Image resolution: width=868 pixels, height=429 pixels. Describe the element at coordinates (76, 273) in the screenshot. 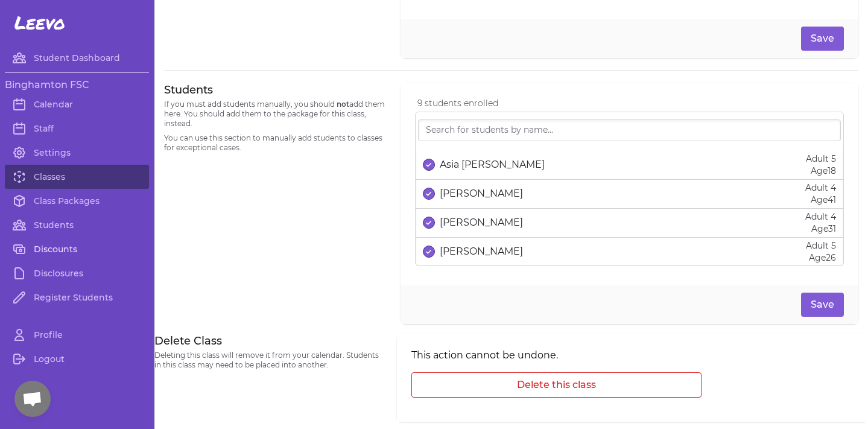

I see `a: Disclosures` at that location.